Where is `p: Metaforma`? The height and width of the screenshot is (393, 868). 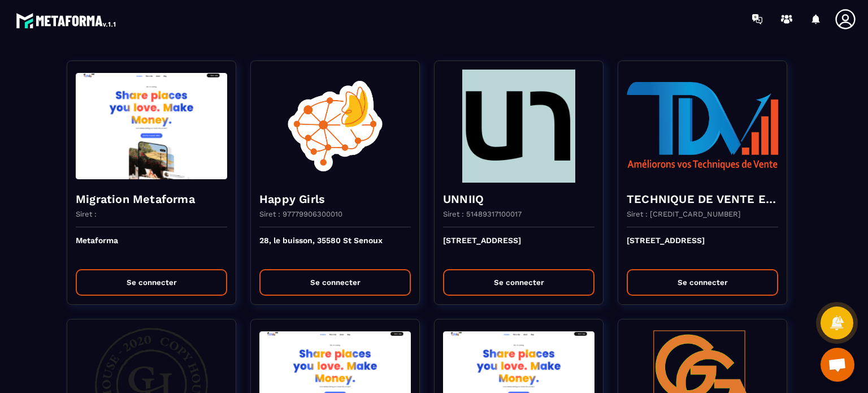
p: Metaforma is located at coordinates (151, 248).